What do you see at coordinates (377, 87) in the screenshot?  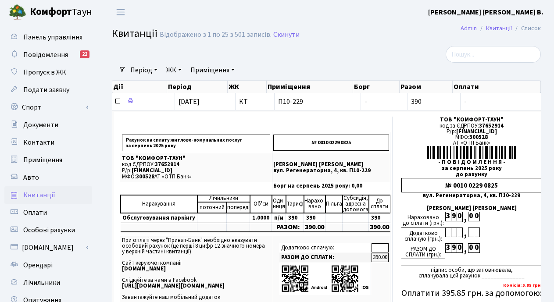 I see `th: Борг` at bounding box center [377, 87].